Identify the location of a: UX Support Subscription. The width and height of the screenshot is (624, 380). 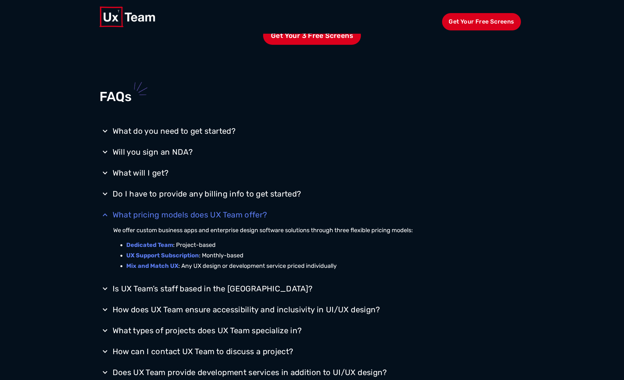
(163, 255).